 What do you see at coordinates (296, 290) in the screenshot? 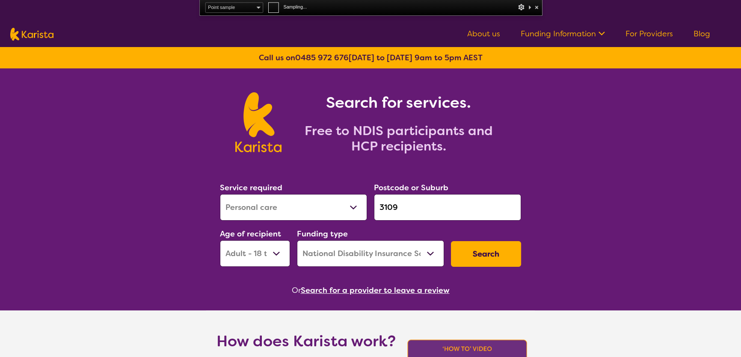
I see `span: Or` at bounding box center [296, 290].